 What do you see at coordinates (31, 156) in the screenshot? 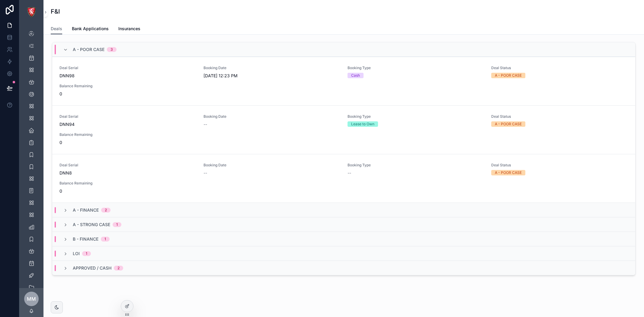
I see `div: scrollable content` at bounding box center [31, 156].